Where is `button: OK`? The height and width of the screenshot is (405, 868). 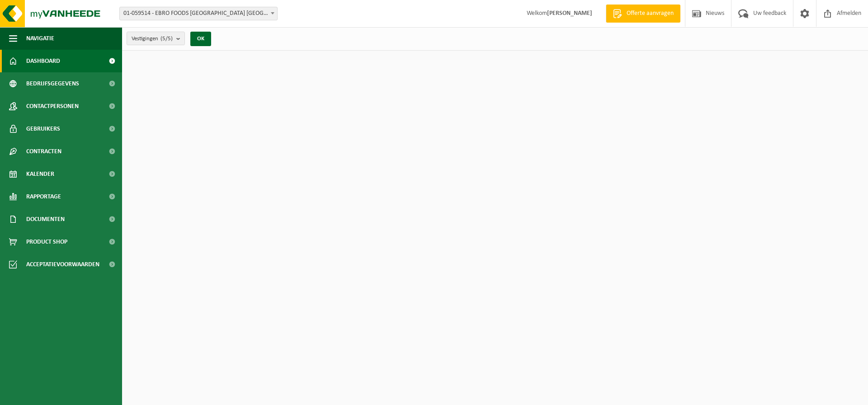 button: OK is located at coordinates (200, 39).